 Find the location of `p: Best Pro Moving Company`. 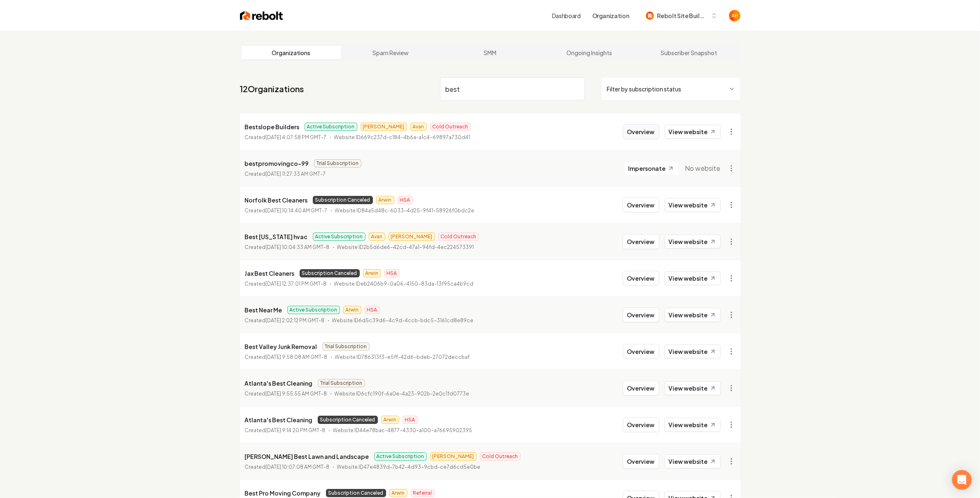

p: Best Pro Moving Company is located at coordinates (283, 493).